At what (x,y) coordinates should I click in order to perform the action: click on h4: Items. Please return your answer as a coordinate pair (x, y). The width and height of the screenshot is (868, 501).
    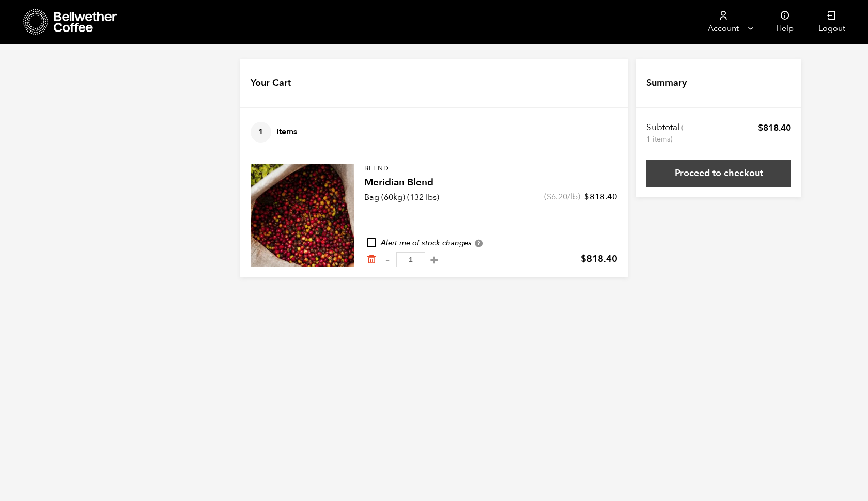
    Looking at the image, I should click on (274, 132).